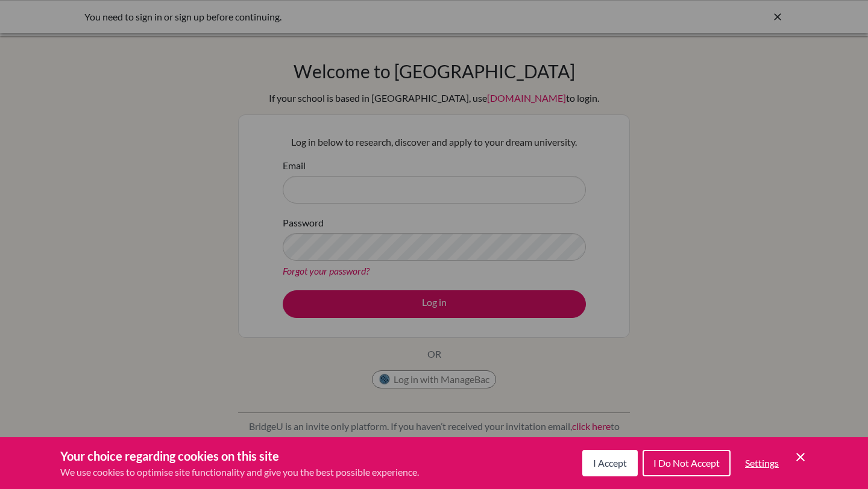 The image size is (868, 489). Describe the element at coordinates (686, 463) in the screenshot. I see `span: I Do Not Accept` at that location.